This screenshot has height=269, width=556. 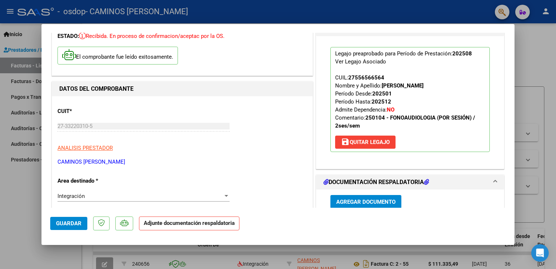 What do you see at coordinates (405, 122) in the screenshot?
I see `span: Comentario:` at bounding box center [405, 122].